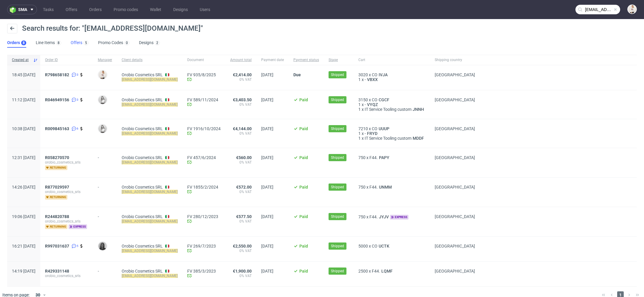 This screenshot has height=297, width=644. What do you see at coordinates (86, 43) in the screenshot?
I see `div: 5` at bounding box center [86, 43].